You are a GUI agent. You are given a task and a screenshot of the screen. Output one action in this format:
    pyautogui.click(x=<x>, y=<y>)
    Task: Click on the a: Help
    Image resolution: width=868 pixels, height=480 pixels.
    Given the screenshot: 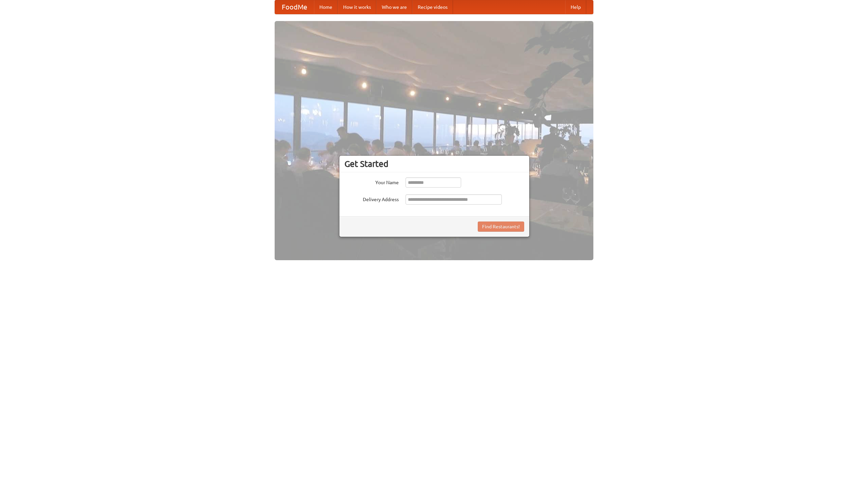 What is the action you would take?
    pyautogui.click(x=576, y=7)
    